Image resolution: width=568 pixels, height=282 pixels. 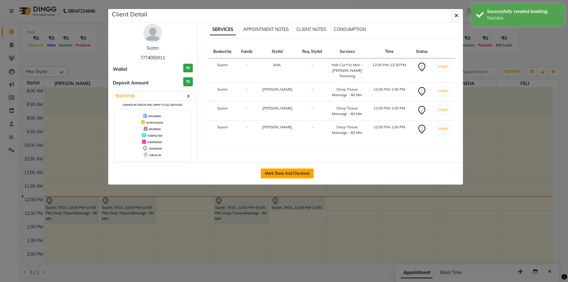 I want to click on button: Mark Done And Checkout, so click(x=287, y=173).